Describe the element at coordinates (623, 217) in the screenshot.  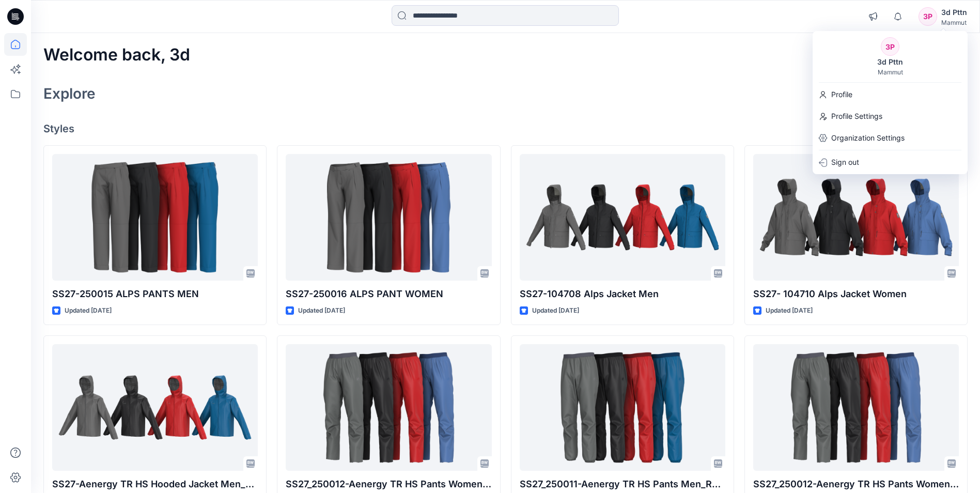
I see `a: SS27-104708 Alps Jacket Men` at that location.